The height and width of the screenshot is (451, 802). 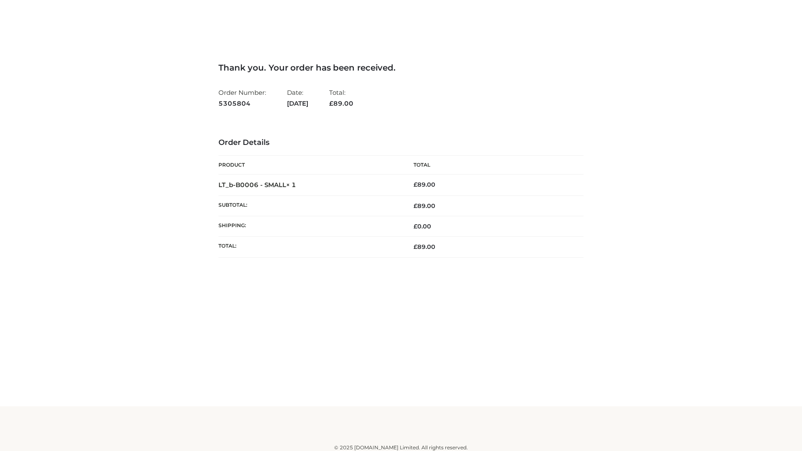 What do you see at coordinates (257, 185) in the screenshot?
I see `strong: LT_b-B0006 - SMALL` at bounding box center [257, 185].